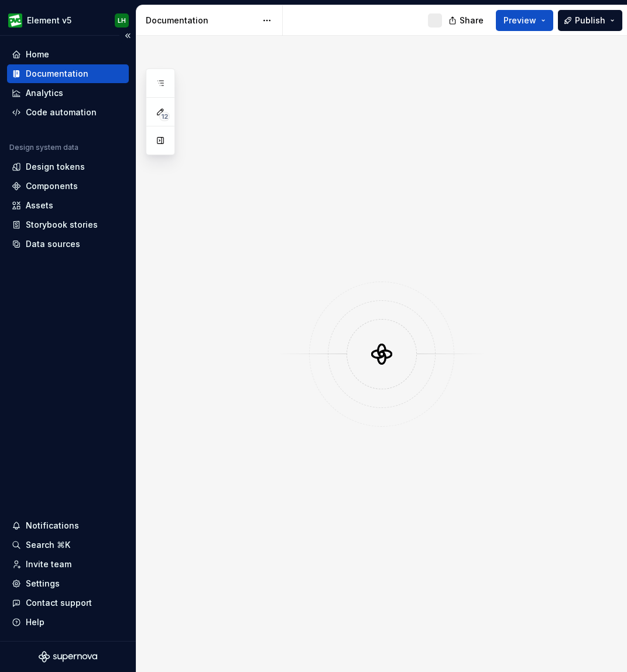 This screenshot has width=627, height=672. What do you see at coordinates (68, 167) in the screenshot?
I see `a: Design tokens` at bounding box center [68, 167].